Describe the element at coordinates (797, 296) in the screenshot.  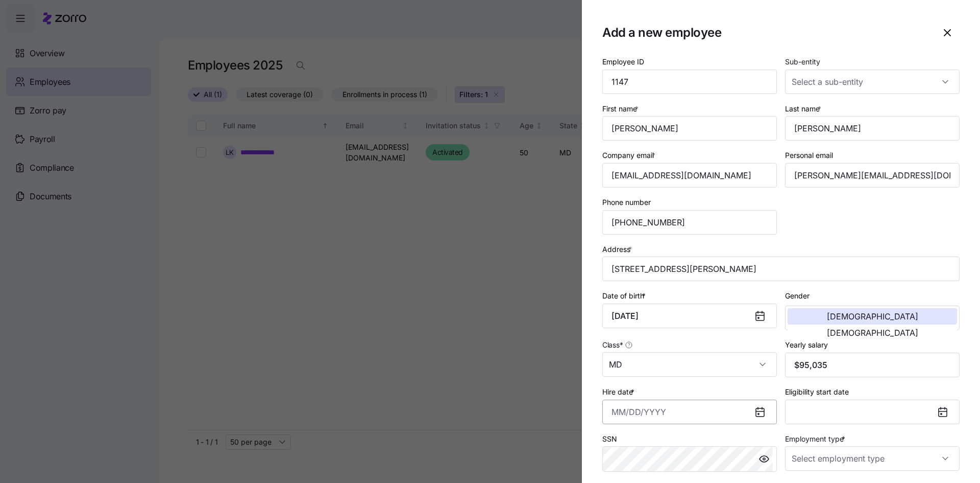
I see `label: Gender` at that location.